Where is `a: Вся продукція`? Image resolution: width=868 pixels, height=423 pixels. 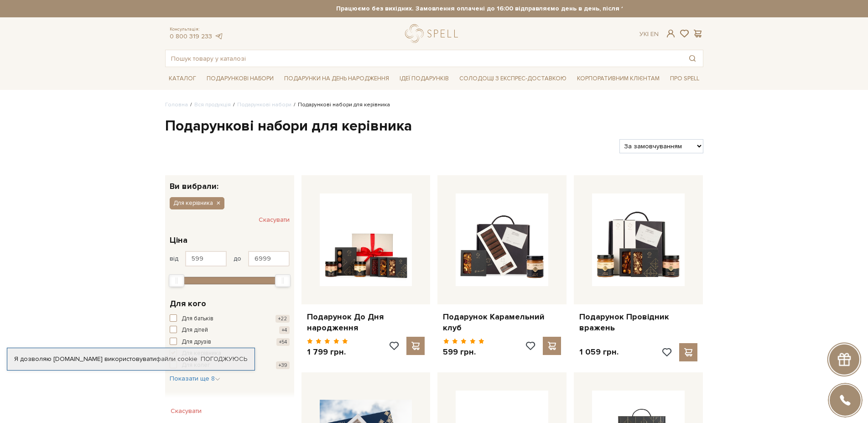
a: Вся продукція is located at coordinates (213, 105).